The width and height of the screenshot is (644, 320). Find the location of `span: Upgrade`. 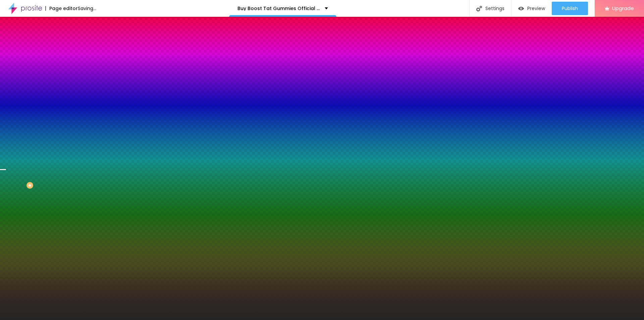

span: Upgrade is located at coordinates (623, 8).